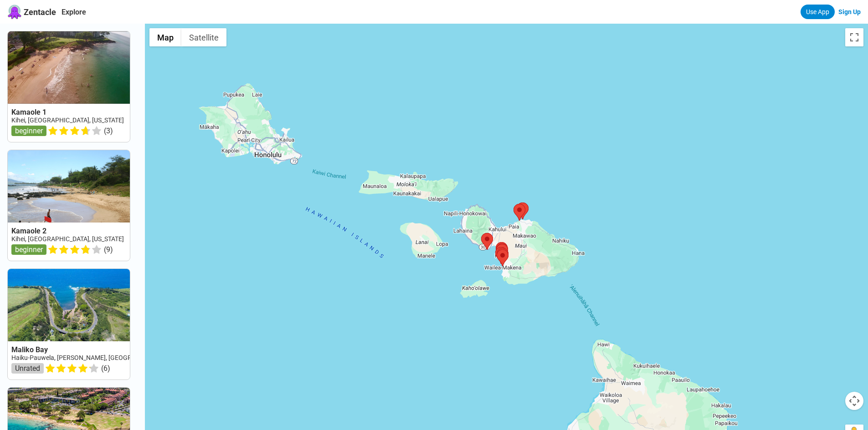  I want to click on button: Map camera controls, so click(855, 401).